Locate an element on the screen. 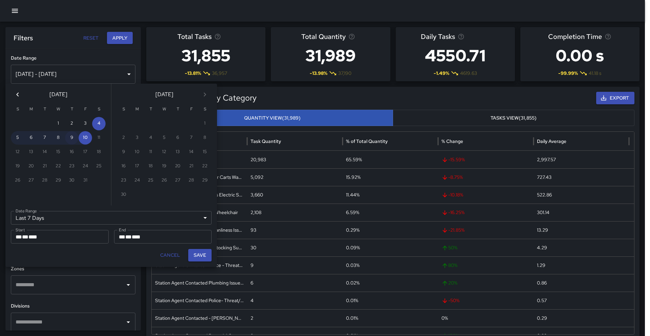 This screenshot has height=336, width=650. button: 7 is located at coordinates (45, 138).